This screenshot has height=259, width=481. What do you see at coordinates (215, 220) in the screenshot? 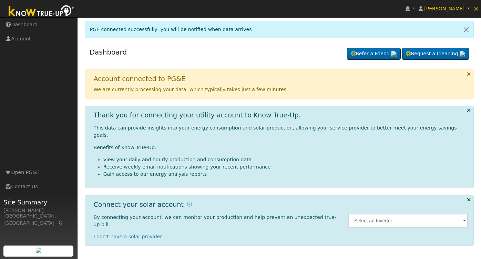
I see `span: By connecting your account, we can monitor your production and help prevent an unexpected true-up...` at bounding box center [215, 220].